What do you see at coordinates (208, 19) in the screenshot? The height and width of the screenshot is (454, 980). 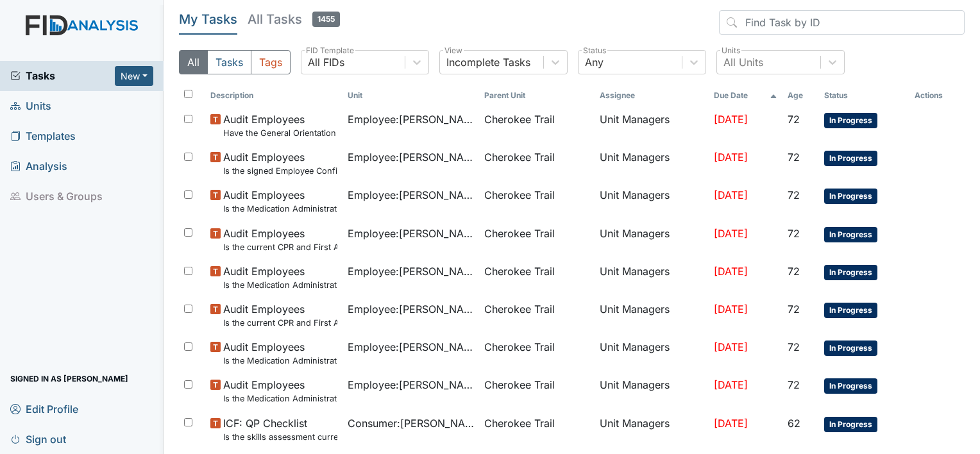 I see `h5: My Tasks` at bounding box center [208, 19].